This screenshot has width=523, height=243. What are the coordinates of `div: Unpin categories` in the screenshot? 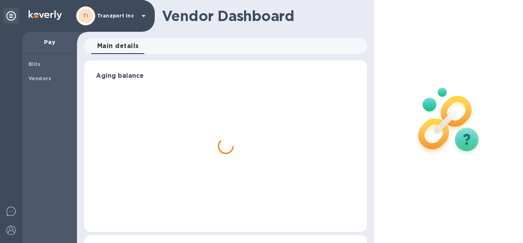 It's located at (11, 16).